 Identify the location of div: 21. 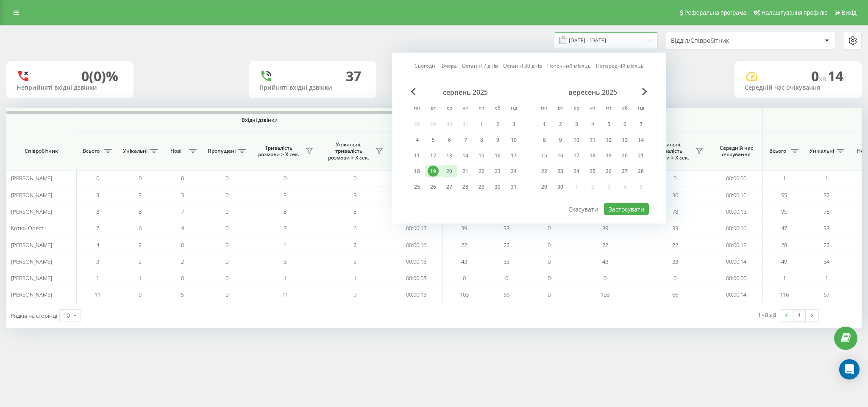
(465, 171).